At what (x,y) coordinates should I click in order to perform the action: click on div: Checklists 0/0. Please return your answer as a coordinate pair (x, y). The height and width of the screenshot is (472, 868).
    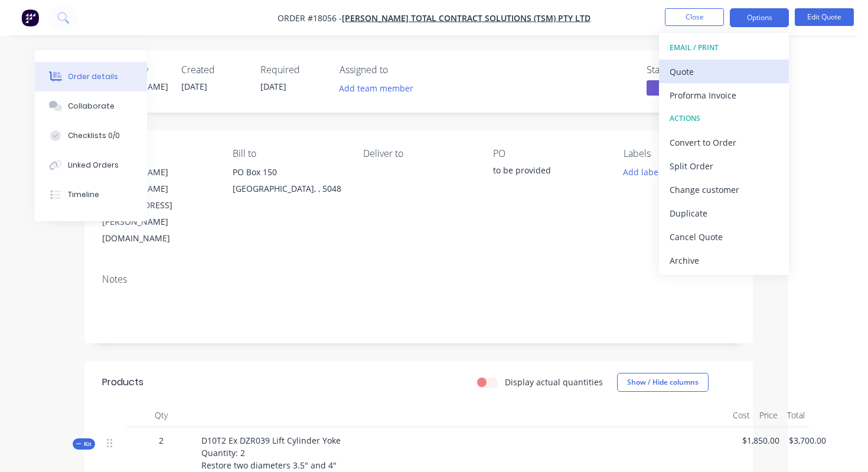
    Looking at the image, I should click on (94, 135).